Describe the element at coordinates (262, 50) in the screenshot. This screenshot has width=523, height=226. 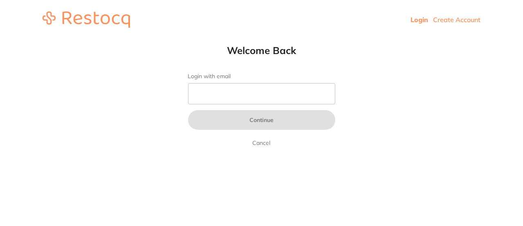
I see `h1: Welcome Back` at that location.